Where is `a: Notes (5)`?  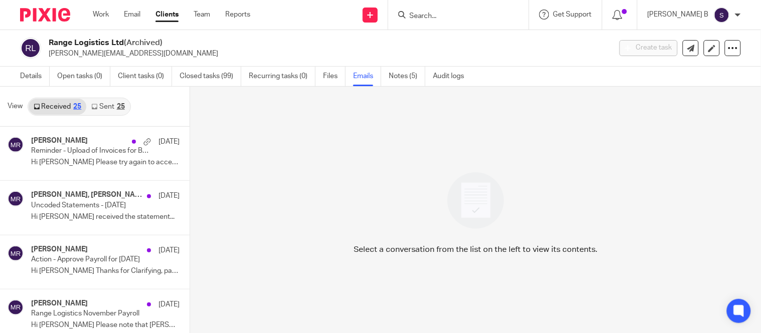
a: Notes (5) is located at coordinates (407, 76).